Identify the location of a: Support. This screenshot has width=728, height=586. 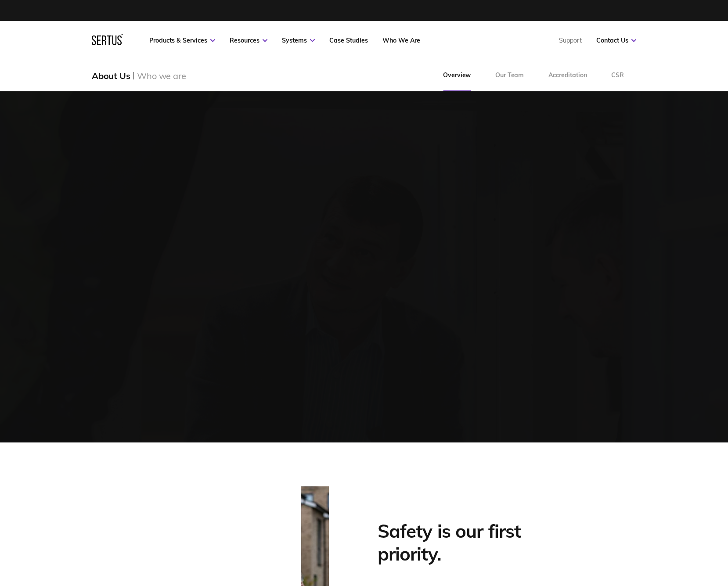
(570, 40).